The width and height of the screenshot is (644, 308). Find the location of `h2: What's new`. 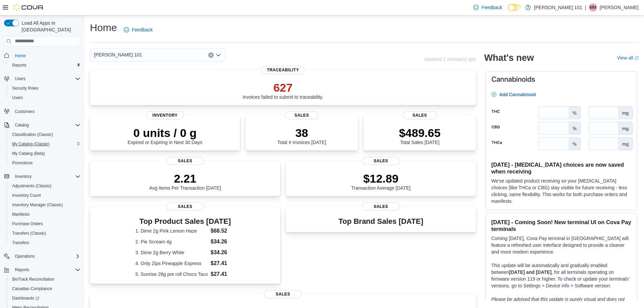

h2: What's new is located at coordinates (509, 58).